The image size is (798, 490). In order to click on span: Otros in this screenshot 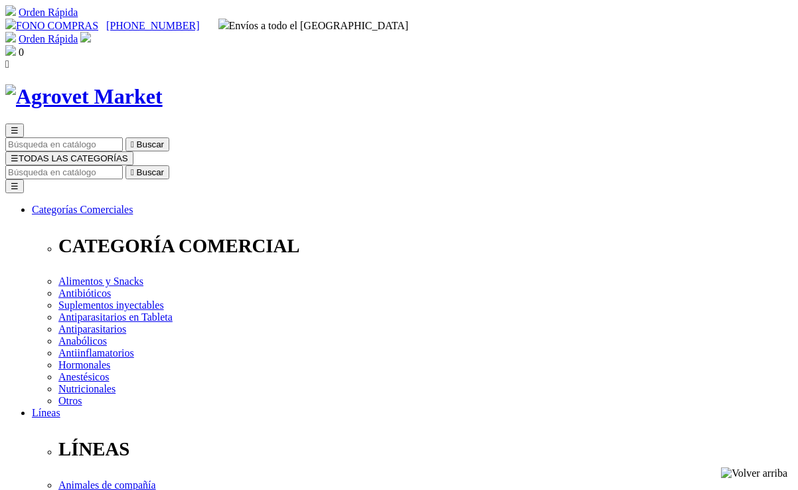, I will do `click(70, 400)`.